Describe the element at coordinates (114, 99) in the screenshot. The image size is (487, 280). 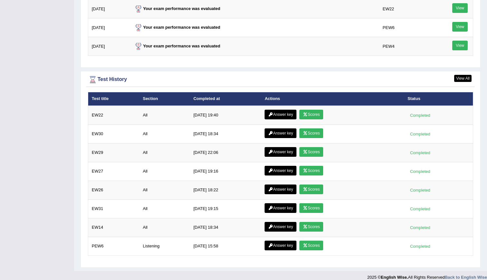
I see `th: Test title` at that location.